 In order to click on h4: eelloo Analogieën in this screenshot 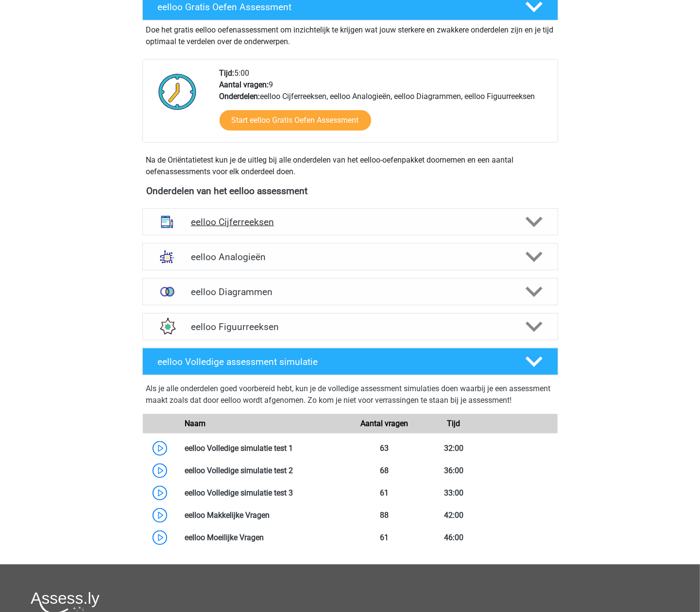, I will do `click(349, 257)`.